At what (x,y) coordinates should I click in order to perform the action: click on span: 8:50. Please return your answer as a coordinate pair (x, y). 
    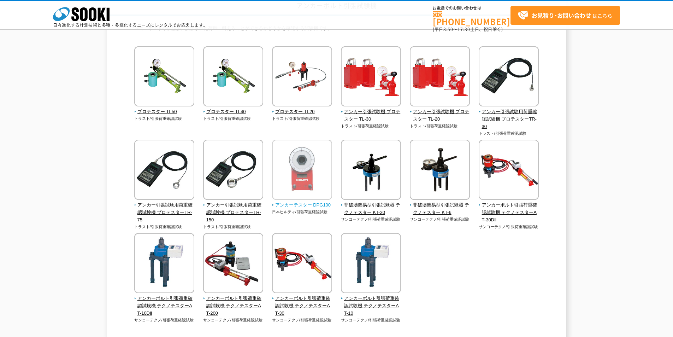
    Looking at the image, I should click on (448, 29).